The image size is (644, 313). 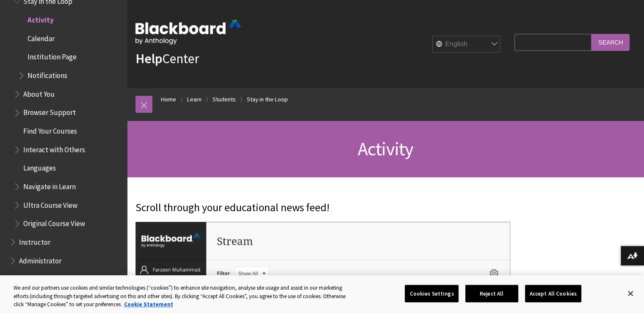 What do you see at coordinates (467, 44) in the screenshot?
I see `select: Site Language Selector` at bounding box center [467, 44].